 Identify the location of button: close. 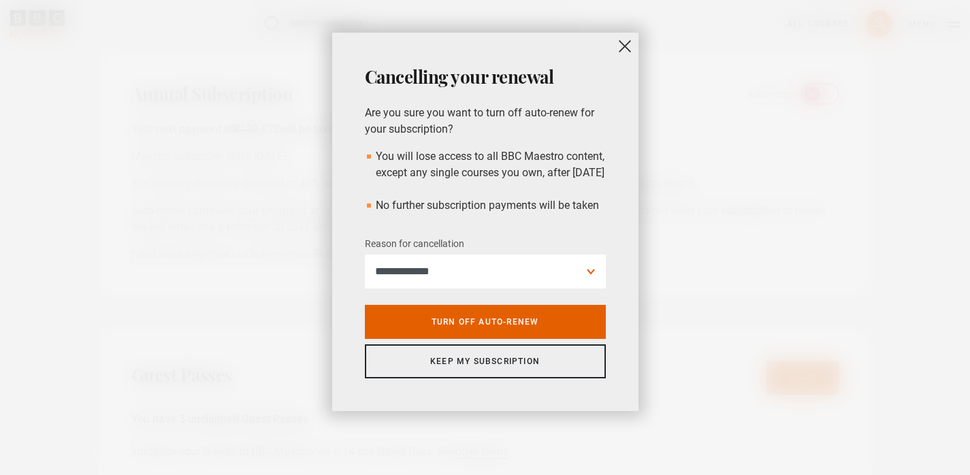
(625, 46).